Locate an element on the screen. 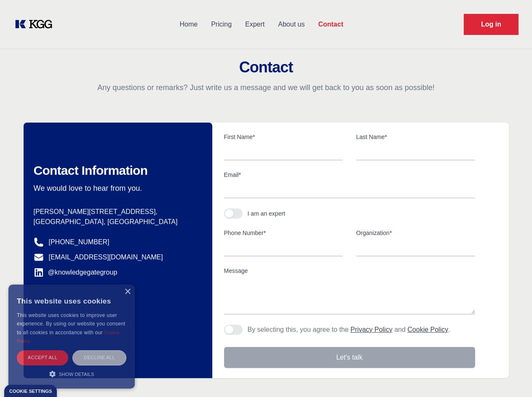  div: Show details is located at coordinates (72, 374).